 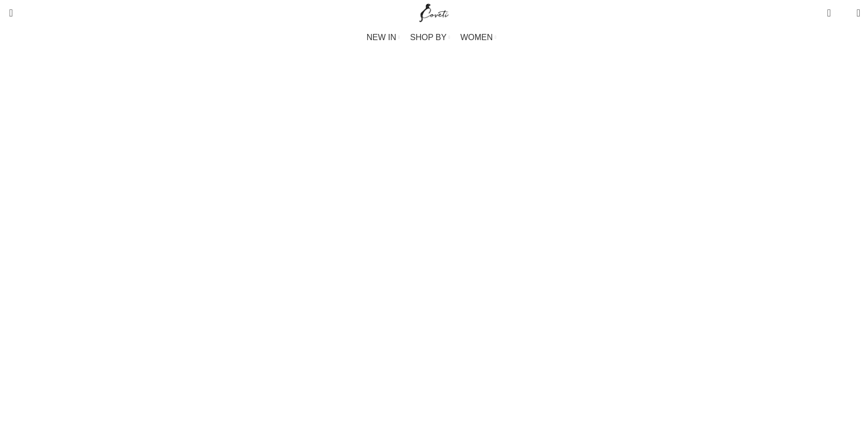 I want to click on a: 5, so click(x=828, y=13).